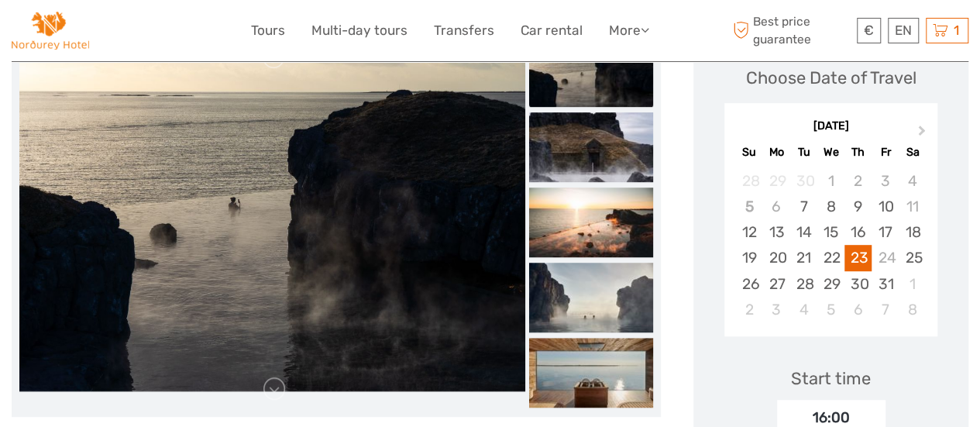 The width and height of the screenshot is (980, 427). I want to click on div: Not available Sunday, September 28th, 2025, so click(748, 181).